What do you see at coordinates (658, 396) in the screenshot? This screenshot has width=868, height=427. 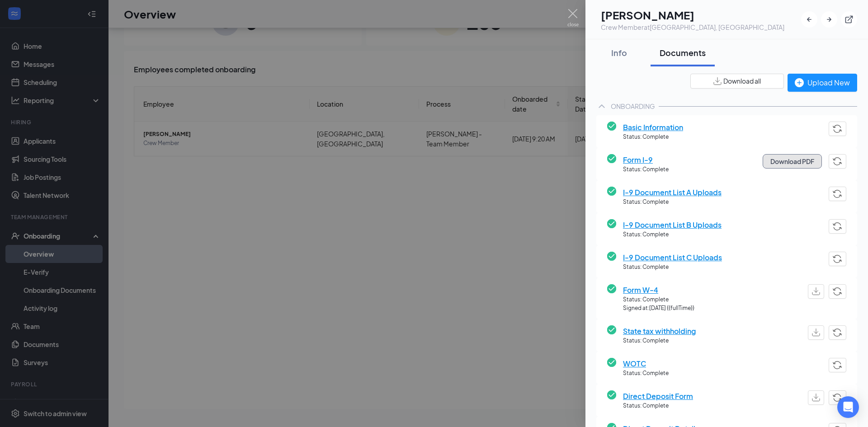 I see `span: Direct Deposit Form` at bounding box center [658, 396].